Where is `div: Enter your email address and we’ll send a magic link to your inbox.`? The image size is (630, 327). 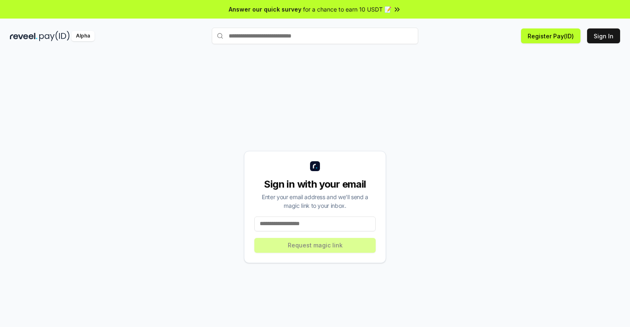 div: Enter your email address and we’ll send a magic link to your inbox. is located at coordinates (315, 201).